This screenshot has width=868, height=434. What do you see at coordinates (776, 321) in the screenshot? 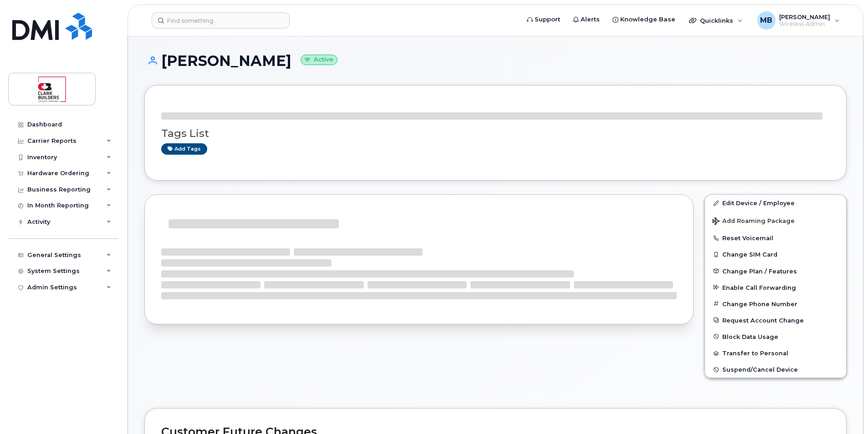
I see `button: Request Account Change` at bounding box center [776, 321].